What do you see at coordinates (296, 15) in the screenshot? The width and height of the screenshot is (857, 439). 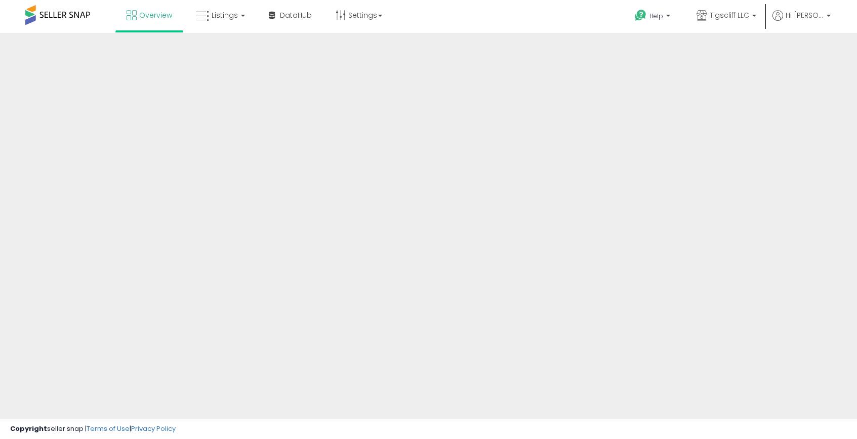 I see `span: DataHub` at bounding box center [296, 15].